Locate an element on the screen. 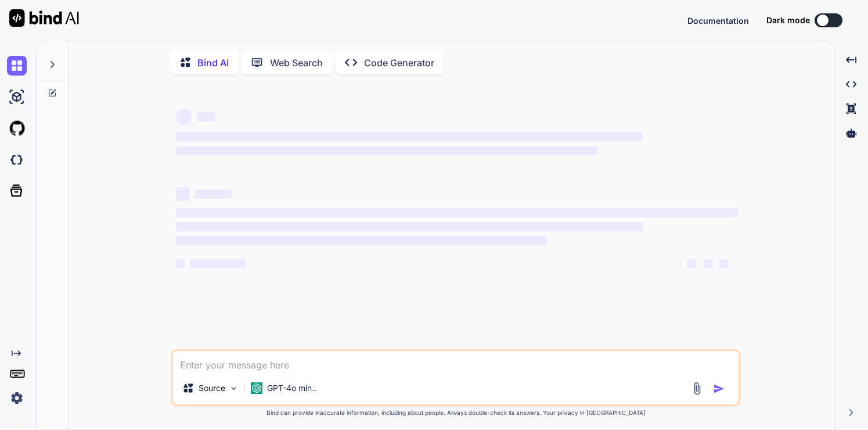 This screenshot has height=430, width=868. img: chat is located at coordinates (17, 65).